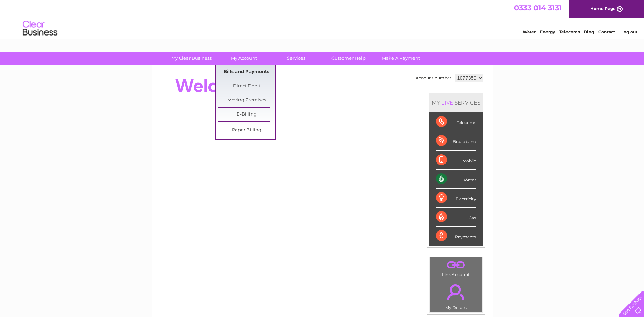  I want to click on a: My Clear Business, so click(191, 58).